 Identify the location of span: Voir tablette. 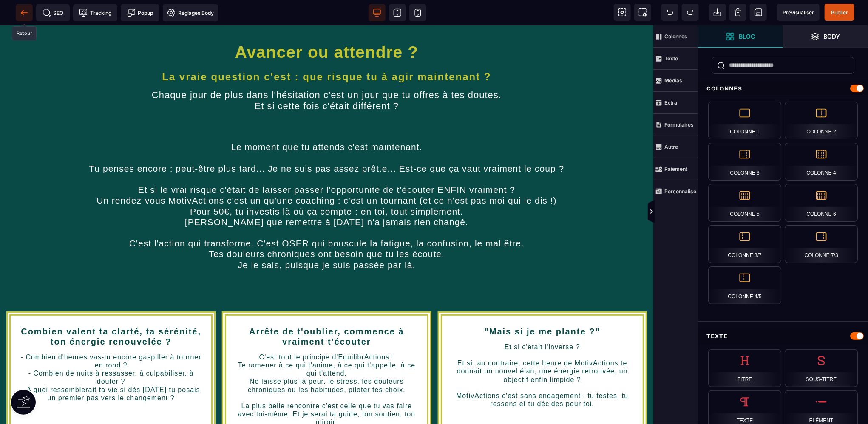
(397, 13).